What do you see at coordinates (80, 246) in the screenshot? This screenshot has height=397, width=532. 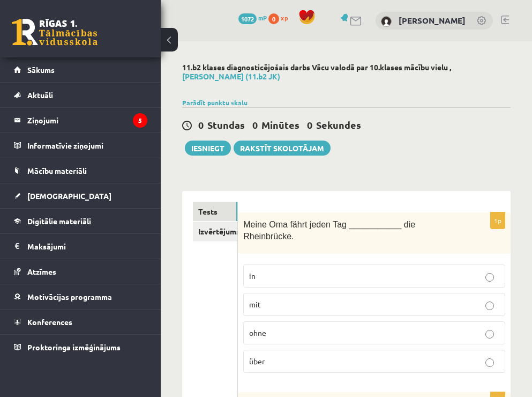 I see `a: Maksājumi` at bounding box center [80, 246].